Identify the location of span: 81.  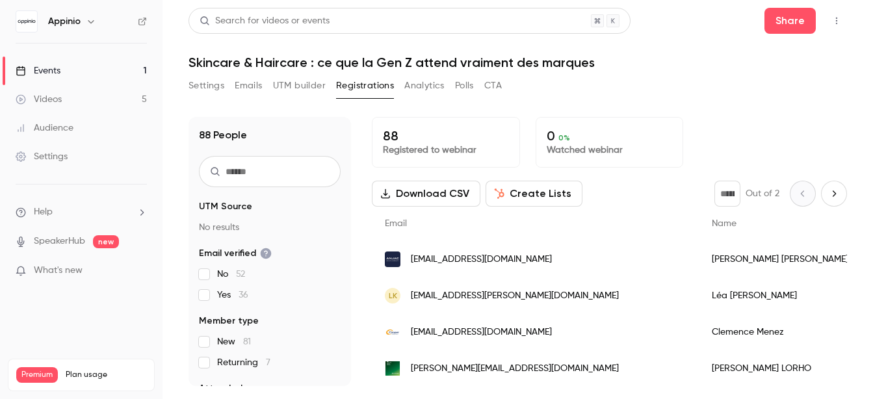
(247, 342).